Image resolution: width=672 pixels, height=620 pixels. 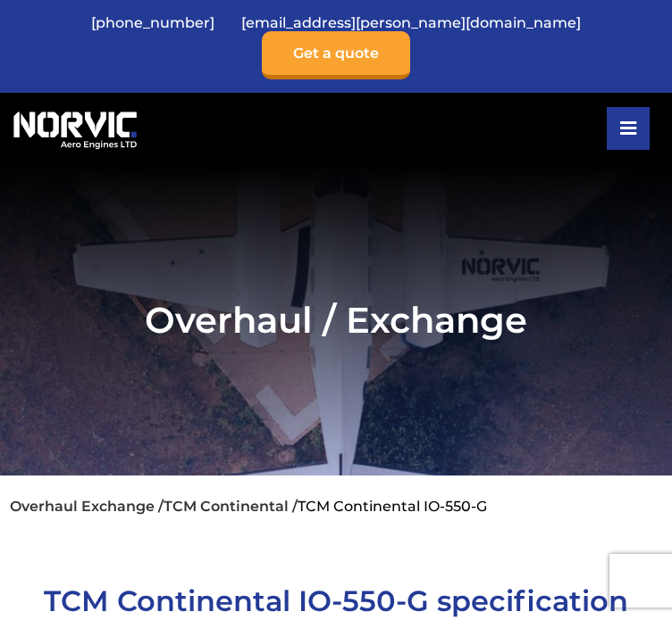 What do you see at coordinates (87, 506) in the screenshot?
I see `a: Overhaul Exchange /` at bounding box center [87, 506].